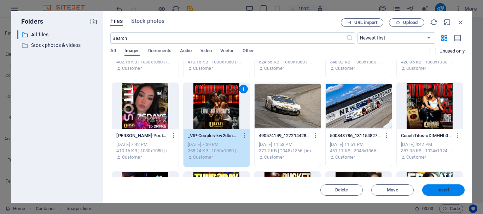  I want to click on p: 490574149_1272144288247215_7948257082759819406_n-ZTj5hCUnPMJ1QVBDgIl6RQ.jpg, so click(284, 136).